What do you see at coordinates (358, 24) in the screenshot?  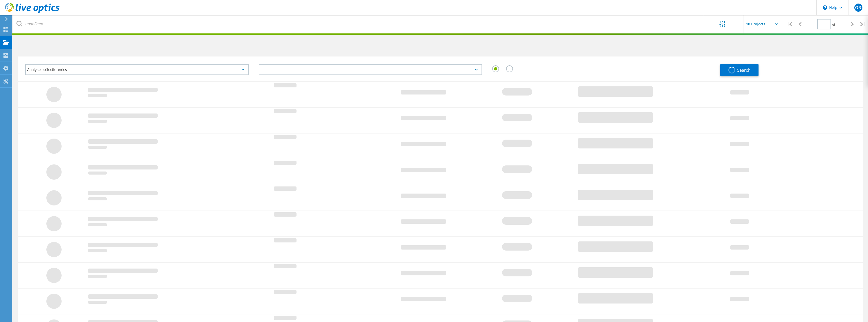 I see `input: undefined` at bounding box center [358, 24].